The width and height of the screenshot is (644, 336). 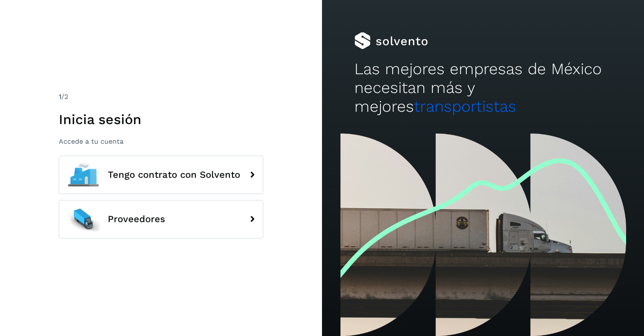 What do you see at coordinates (161, 97) in the screenshot?
I see `div: /2` at bounding box center [161, 97].